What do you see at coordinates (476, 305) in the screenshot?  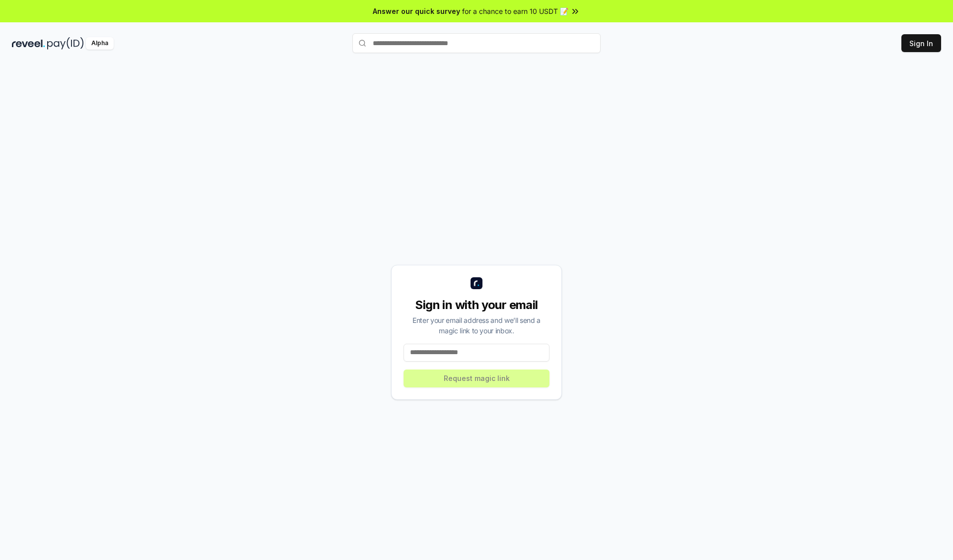 I see `div: Sign in with your email` at bounding box center [476, 305].